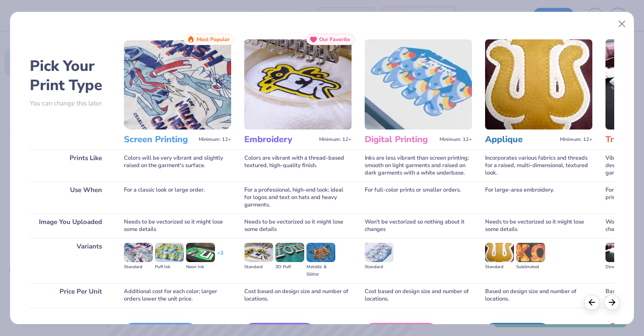  What do you see at coordinates (531, 252) in the screenshot?
I see `img: Sublimated` at bounding box center [531, 252].